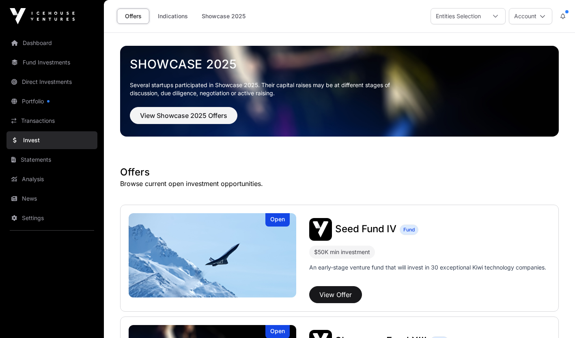  What do you see at coordinates (133, 16) in the screenshot?
I see `a: Offers` at bounding box center [133, 16].